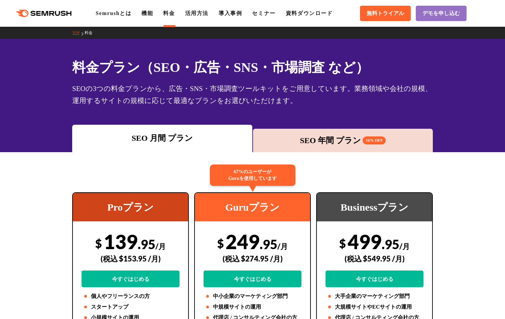  I want to click on a: 資料ダウンロード, so click(309, 13).